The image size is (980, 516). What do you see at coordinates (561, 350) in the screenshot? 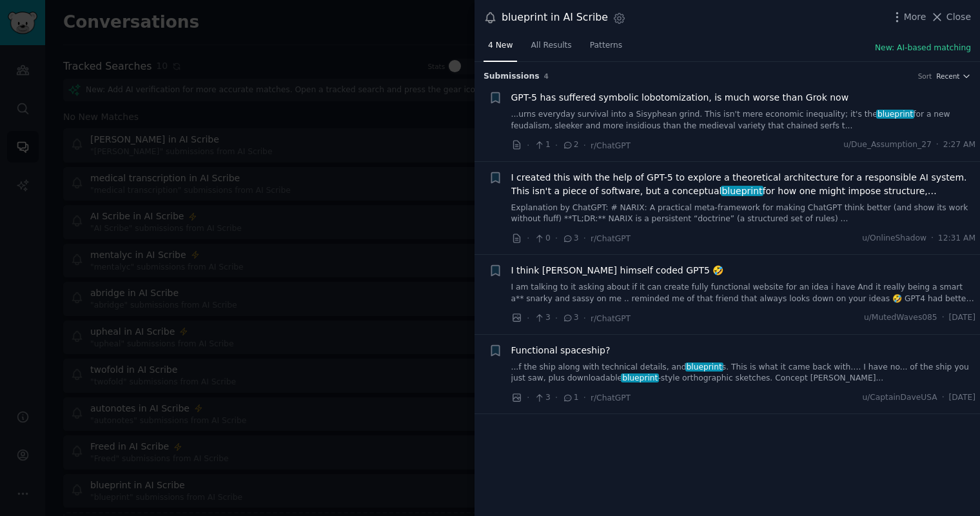
I see `a: Functional spaceship?` at bounding box center [561, 350].